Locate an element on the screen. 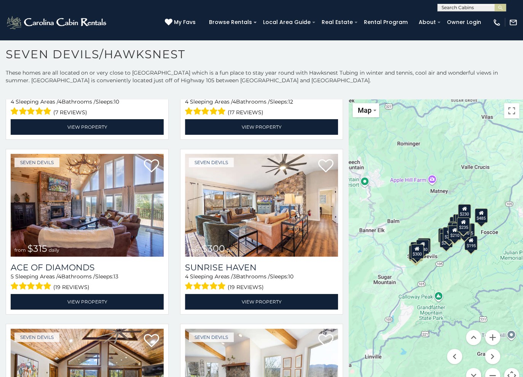  div: $436 is located at coordinates (415, 253).